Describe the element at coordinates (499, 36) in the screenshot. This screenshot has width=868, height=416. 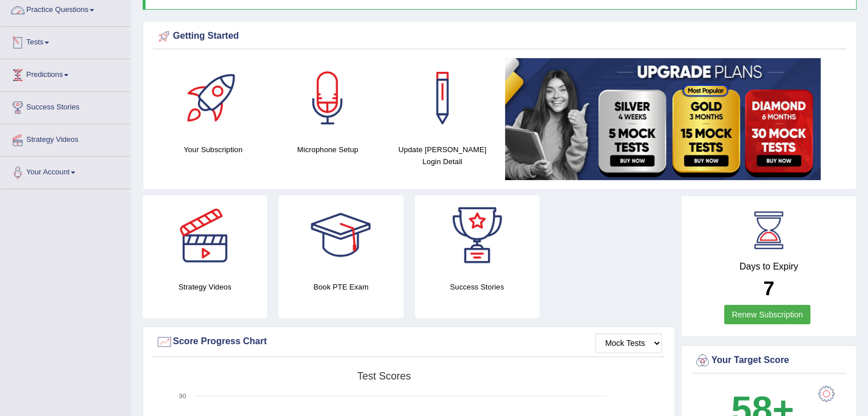
I see `div: Getting Started` at that location.